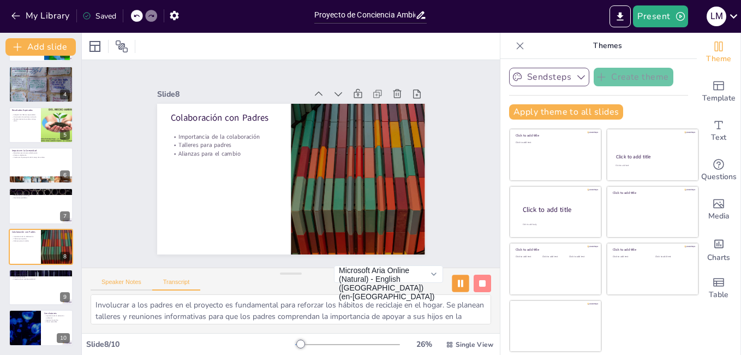 This screenshot has width=741, height=355. I want to click on p: Themes, so click(607, 46).